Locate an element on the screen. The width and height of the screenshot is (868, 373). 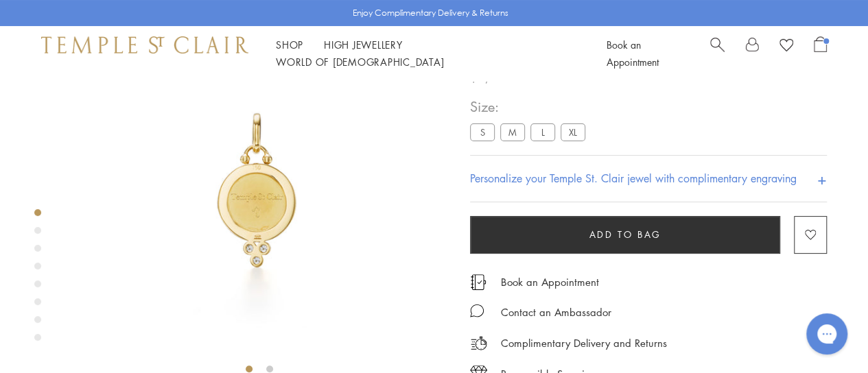
button: Gorgias live chat is located at coordinates (28, 26).